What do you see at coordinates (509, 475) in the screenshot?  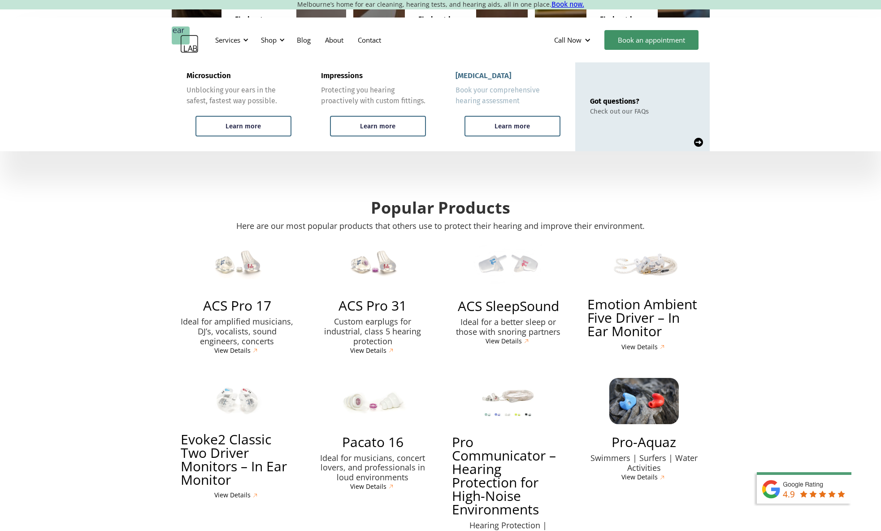 I see `h3: Pro Communicator – Hearing Protection for High-Noise Environments` at bounding box center [509, 475].